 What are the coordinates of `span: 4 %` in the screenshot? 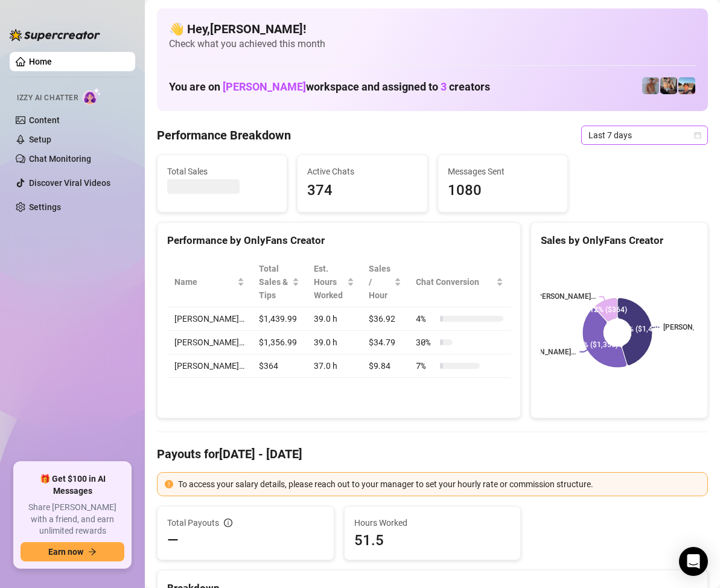 It's located at (425, 319).